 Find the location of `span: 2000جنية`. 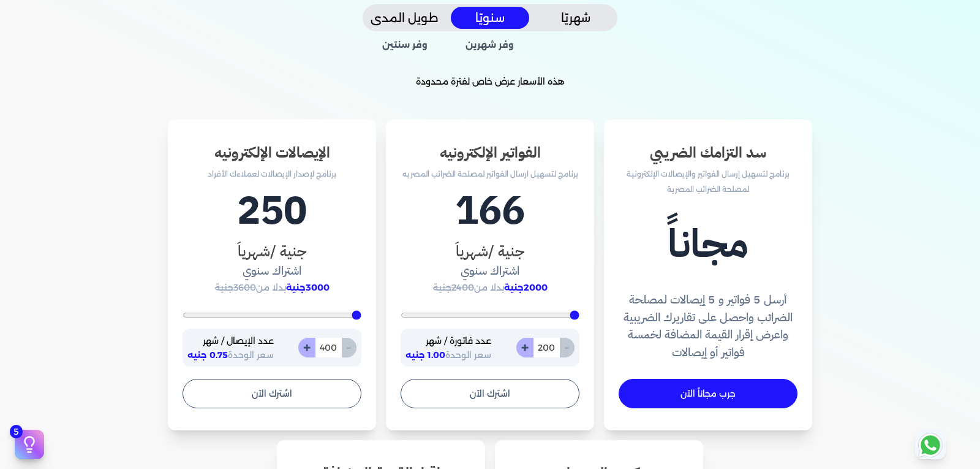

span: 2000جنية is located at coordinates (526, 288).